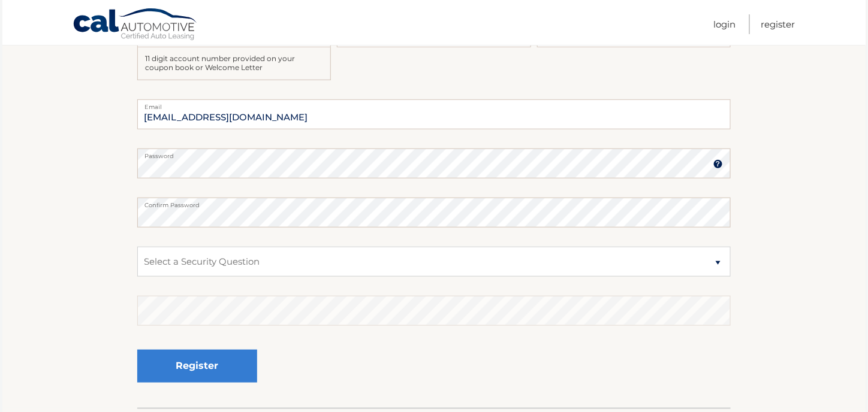 This screenshot has height=412, width=868. I want to click on a: Login, so click(724, 24).